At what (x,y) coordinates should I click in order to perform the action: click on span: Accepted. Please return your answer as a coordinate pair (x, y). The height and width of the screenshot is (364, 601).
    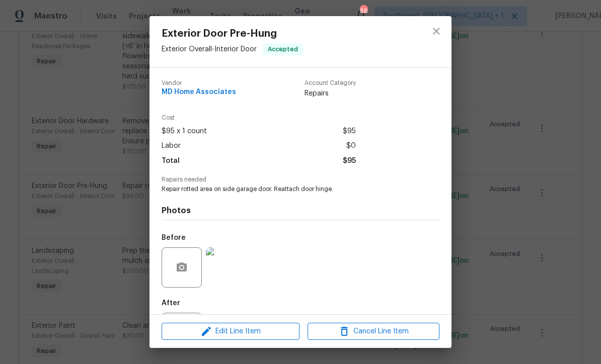
    Looking at the image, I should click on (283, 49).